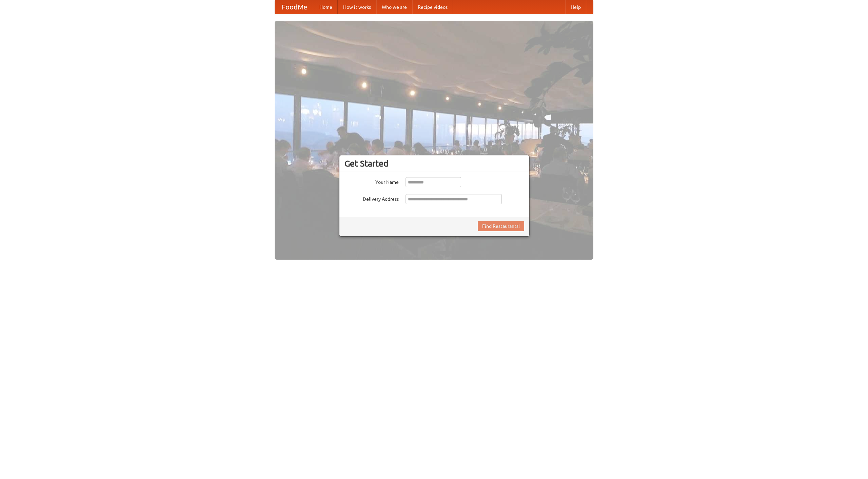 The height and width of the screenshot is (479, 868). What do you see at coordinates (434, 163) in the screenshot?
I see `h3: Get Started` at bounding box center [434, 163].